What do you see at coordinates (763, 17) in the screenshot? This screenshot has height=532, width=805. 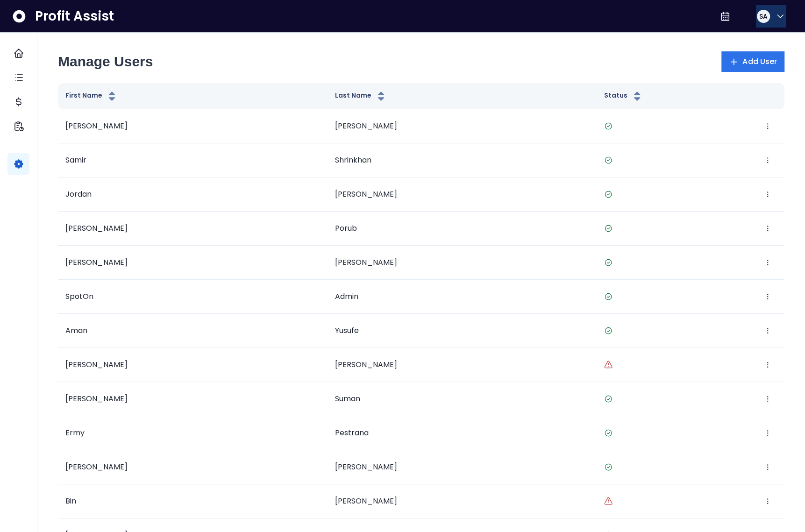 I see `span: SA` at bounding box center [763, 17].